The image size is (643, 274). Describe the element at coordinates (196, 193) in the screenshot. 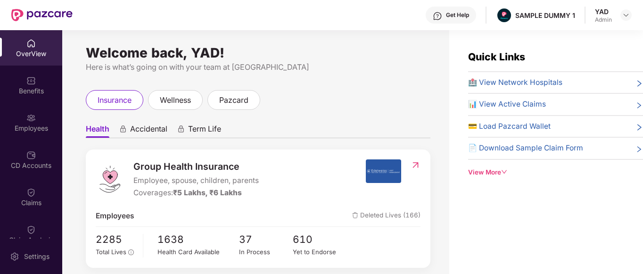

I see `div: Coverages:` at that location.